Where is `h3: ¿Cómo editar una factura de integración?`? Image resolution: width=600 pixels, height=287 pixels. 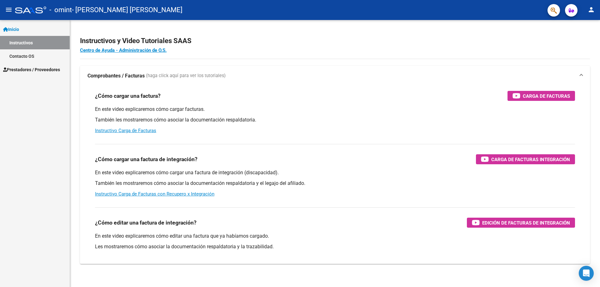 h3: ¿Cómo editar una factura de integración? is located at coordinates (146, 223).